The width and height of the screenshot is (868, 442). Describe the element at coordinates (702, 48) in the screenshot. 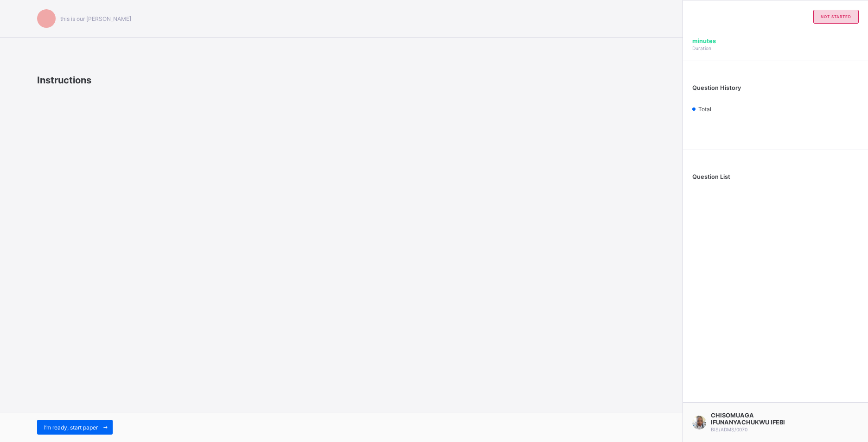

I see `span: Duration` at that location.